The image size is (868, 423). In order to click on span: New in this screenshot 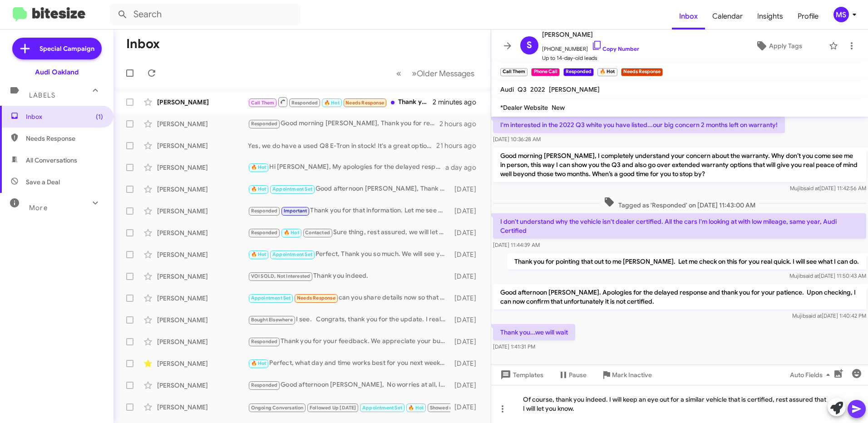, I will do `click(558, 108)`.